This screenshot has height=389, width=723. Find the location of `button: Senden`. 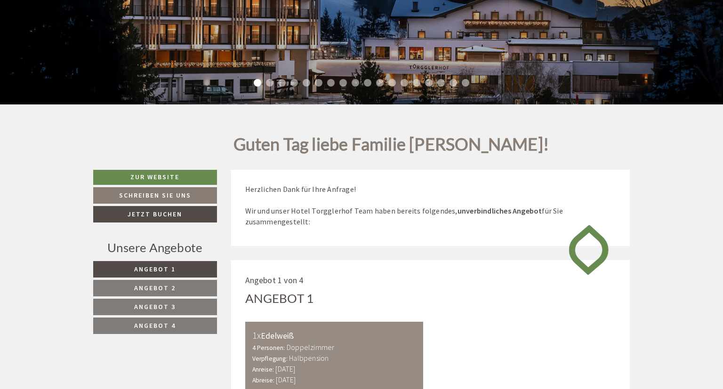

button: Senden is located at coordinates (342, 256).